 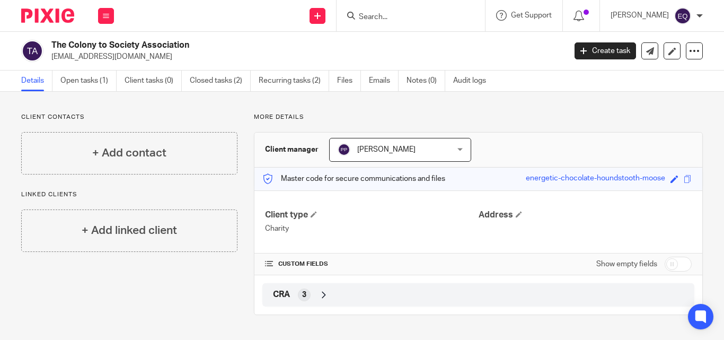 What do you see at coordinates (254, 45) in the screenshot?
I see `h2: The Colony to Society Association` at bounding box center [254, 45].